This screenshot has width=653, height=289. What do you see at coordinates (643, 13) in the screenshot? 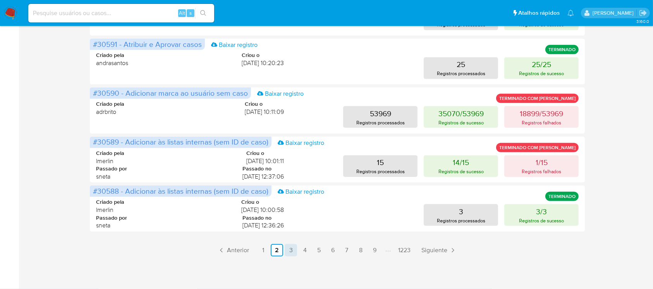
I see `a: Sair` at bounding box center [643, 13].